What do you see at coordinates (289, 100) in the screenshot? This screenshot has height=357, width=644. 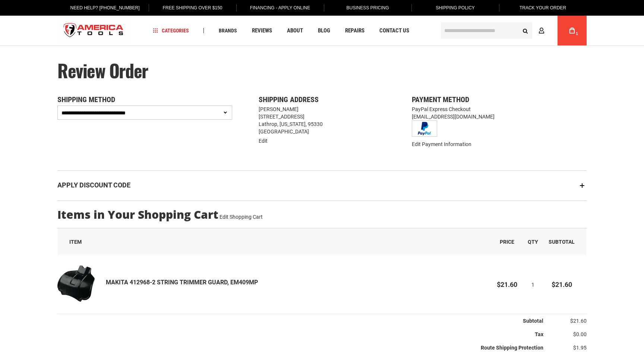 I see `span: Shipping Address` at bounding box center [289, 100].